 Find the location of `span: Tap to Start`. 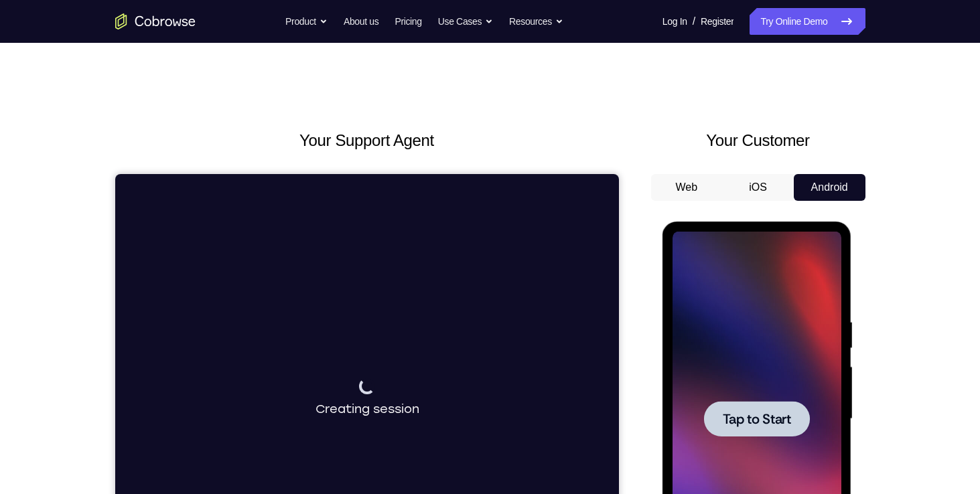

span: Tap to Start is located at coordinates (94, 198).